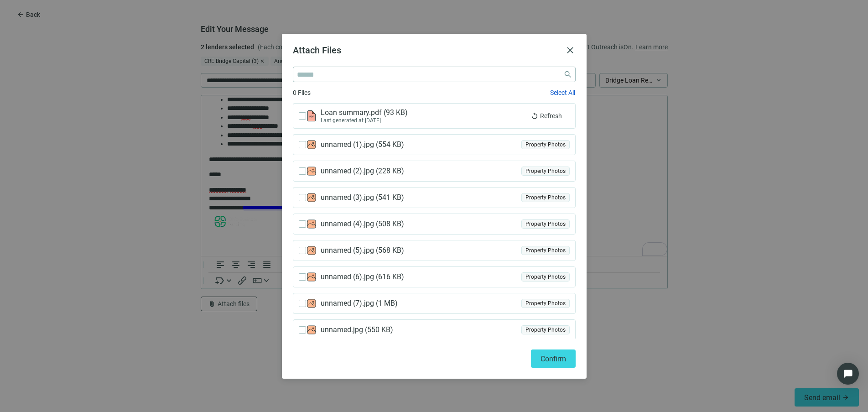 This screenshot has height=412, width=868. Describe the element at coordinates (389, 303) in the screenshot. I see `span: ( 1 MB )` at that location.